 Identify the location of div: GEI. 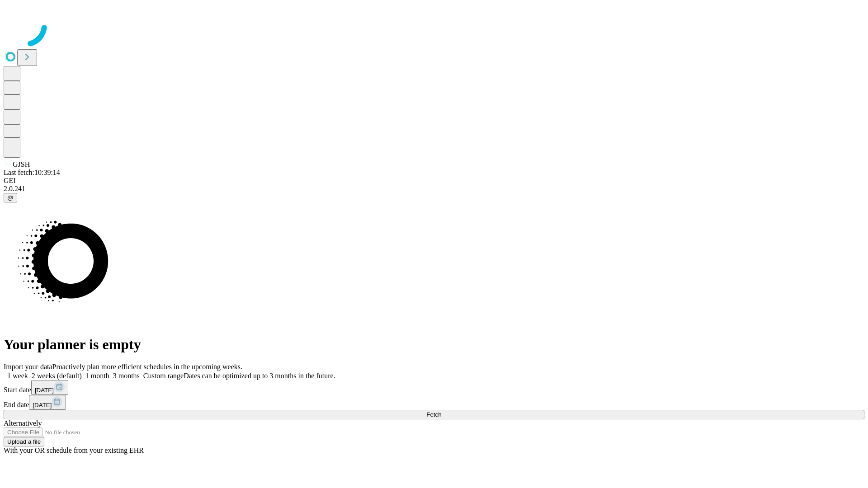
(434, 181).